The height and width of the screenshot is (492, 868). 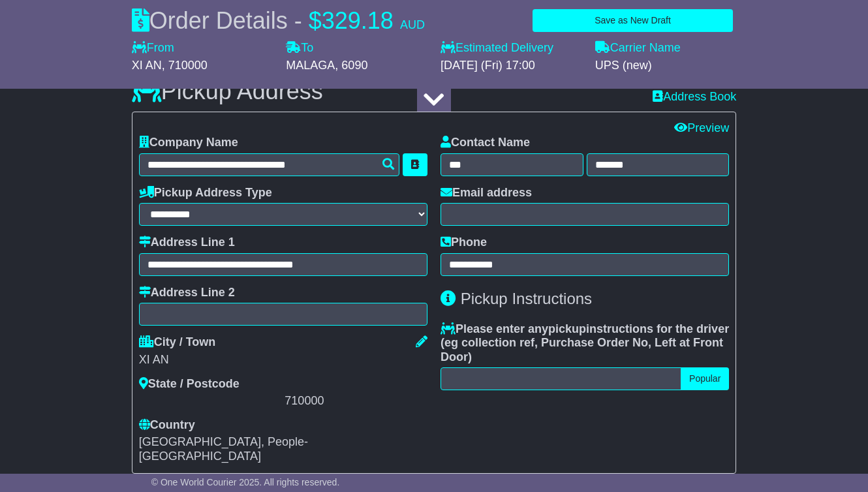 I want to click on label: City / Town, so click(x=178, y=343).